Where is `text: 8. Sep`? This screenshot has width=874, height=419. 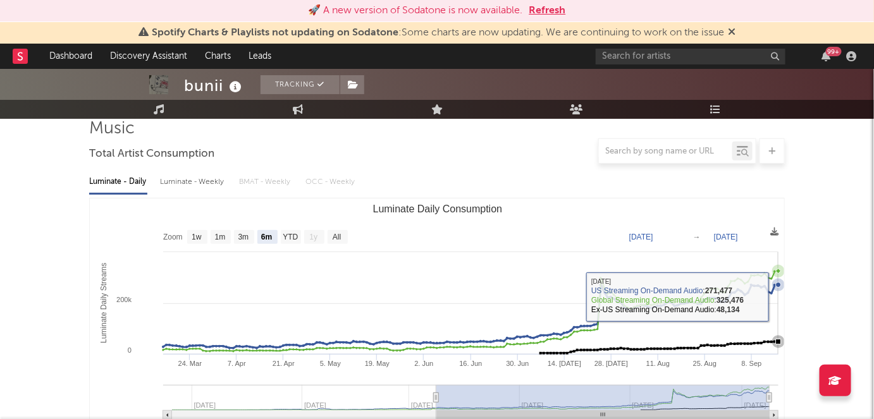 text: 8. Sep is located at coordinates (752, 363).